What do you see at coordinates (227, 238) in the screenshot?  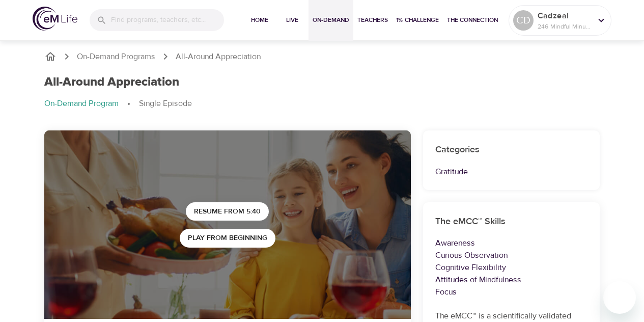 I see `button: Play from beginning` at bounding box center [227, 238].